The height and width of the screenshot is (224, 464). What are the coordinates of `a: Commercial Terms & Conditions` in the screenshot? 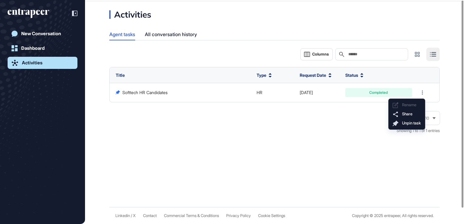 It's located at (191, 215).